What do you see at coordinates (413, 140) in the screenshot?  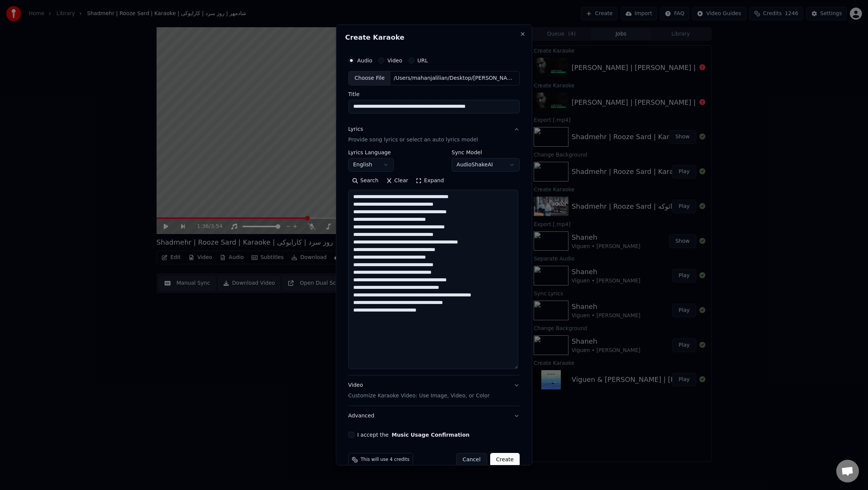 I see `p: Provide song lyrics or select an auto lyrics model` at bounding box center [413, 140].